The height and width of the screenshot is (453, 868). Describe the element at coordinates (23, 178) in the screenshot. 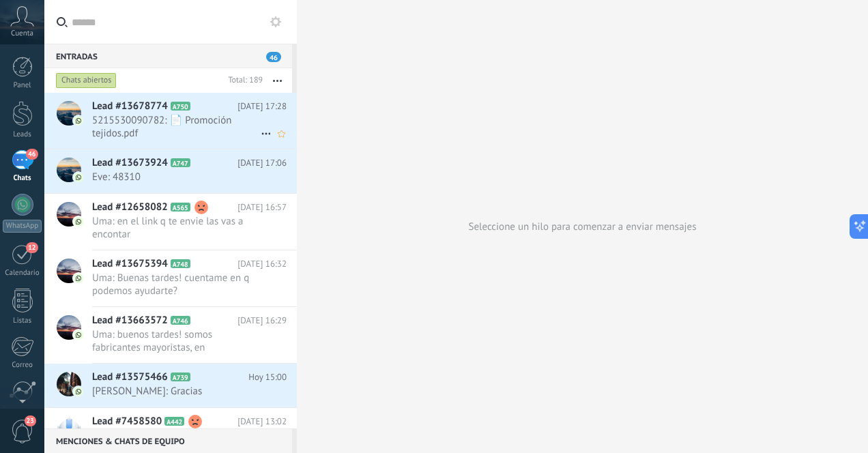

I see `div: Chats` at that location.